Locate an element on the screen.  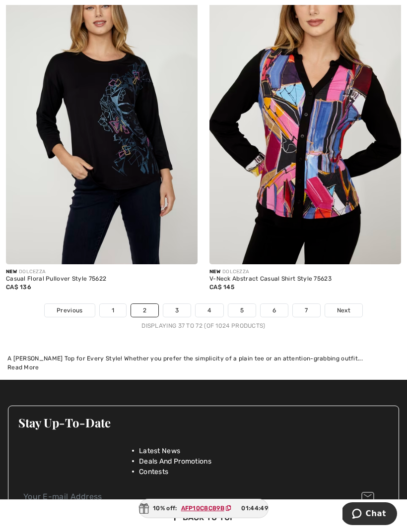
span: Read More is located at coordinates (23, 367).